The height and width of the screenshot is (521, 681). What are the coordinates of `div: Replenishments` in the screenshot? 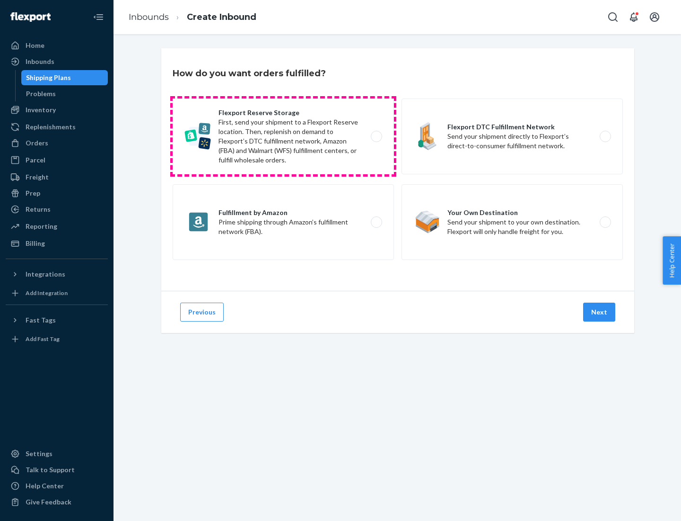 It's located at (51, 127).